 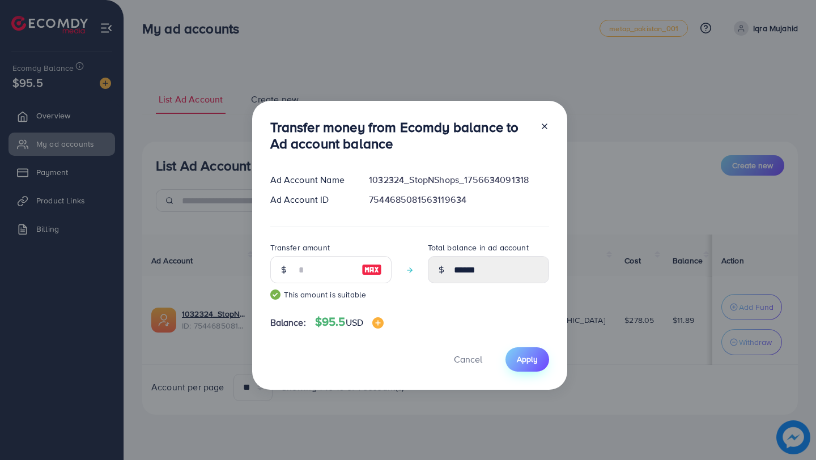 I want to click on span: Apply, so click(x=527, y=359).